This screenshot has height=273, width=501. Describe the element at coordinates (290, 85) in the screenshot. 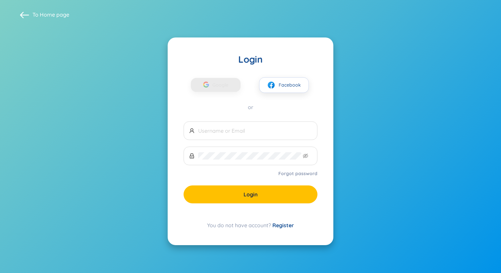

I see `span: Facebook` at that location.